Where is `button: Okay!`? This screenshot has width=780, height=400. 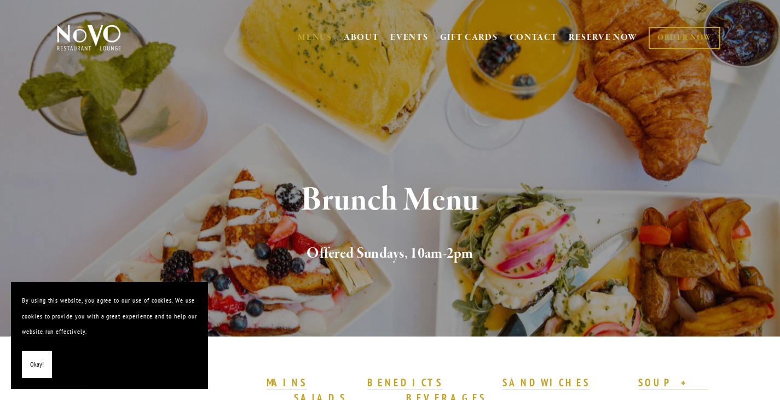
button: Okay! is located at coordinates (37, 364).